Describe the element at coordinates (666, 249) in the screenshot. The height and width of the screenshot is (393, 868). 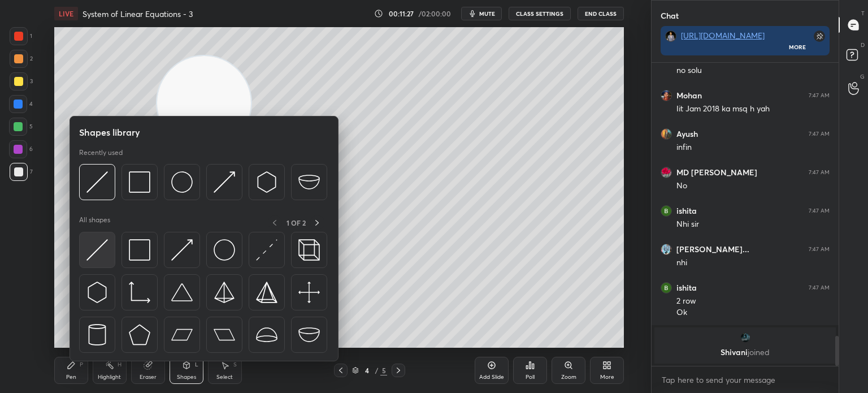
I see `img: 484a2707e0af49329dbe29b7d695fda8.jpg` at that location.